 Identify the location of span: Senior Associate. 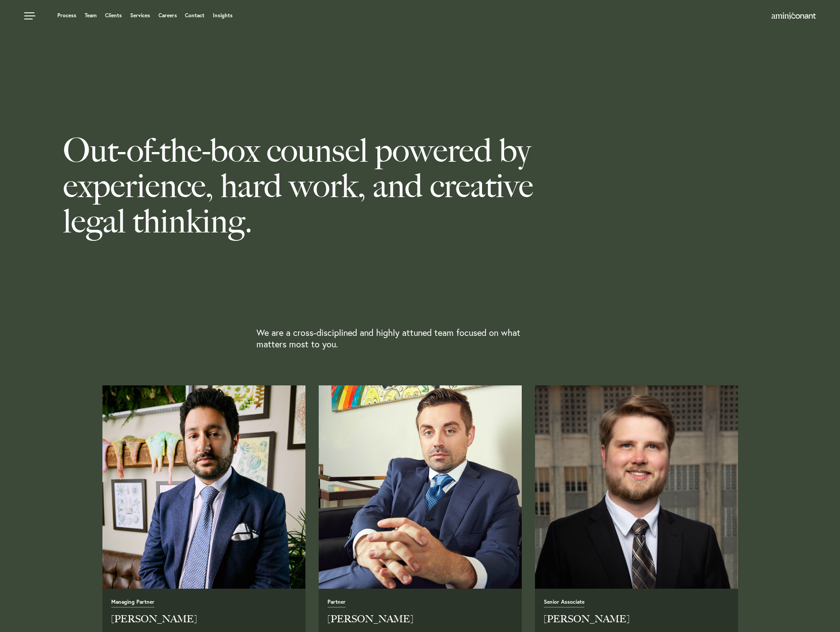
(564, 603).